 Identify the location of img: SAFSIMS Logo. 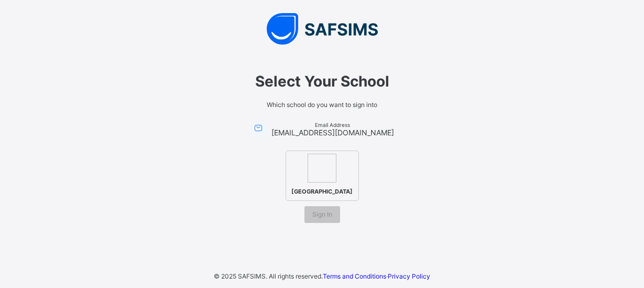
(322, 29).